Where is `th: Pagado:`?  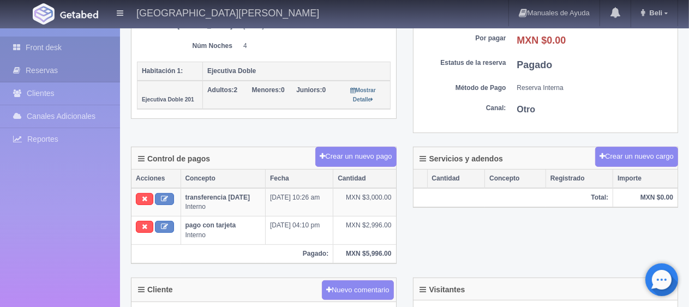 th: Pagado: is located at coordinates (232, 254).